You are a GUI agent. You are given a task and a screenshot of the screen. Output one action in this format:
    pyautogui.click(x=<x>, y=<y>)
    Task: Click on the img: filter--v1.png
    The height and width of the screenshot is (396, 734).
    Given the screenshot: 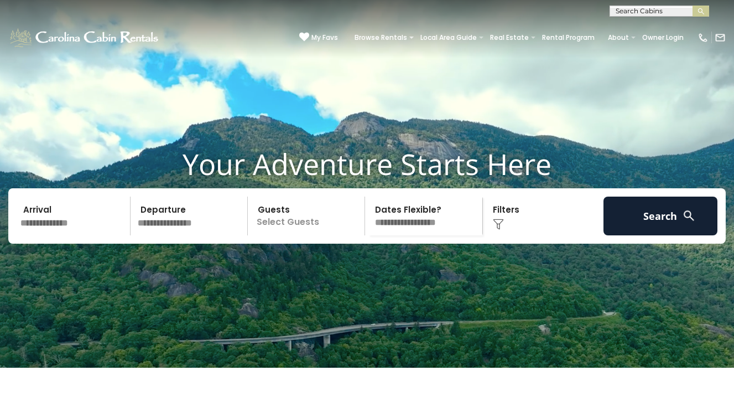 What is the action you would take?
    pyautogui.click(x=499, y=224)
    